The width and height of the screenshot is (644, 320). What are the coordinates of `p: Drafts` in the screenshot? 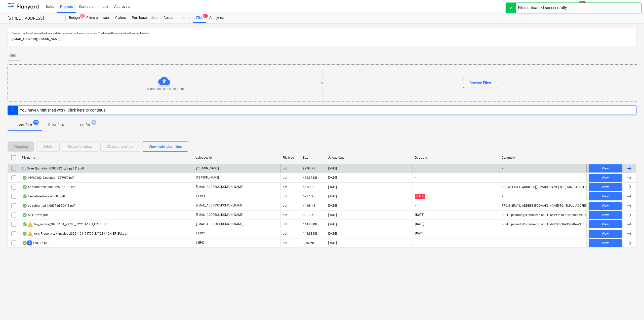 It's located at (85, 125).